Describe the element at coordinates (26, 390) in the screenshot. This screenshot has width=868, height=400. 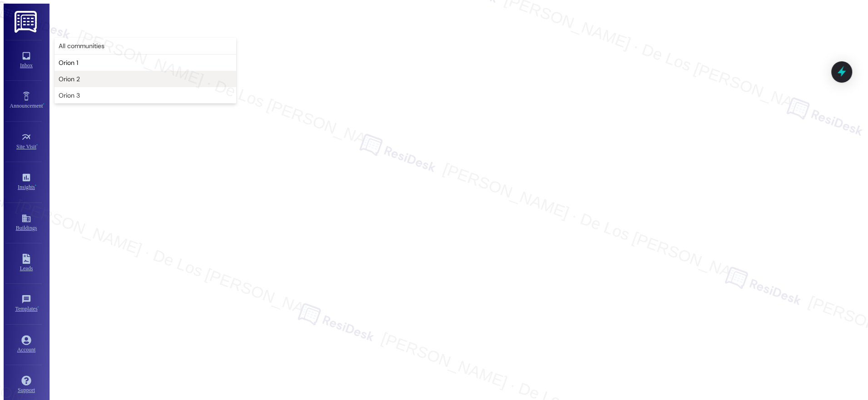
I see `div: Support` at that location.